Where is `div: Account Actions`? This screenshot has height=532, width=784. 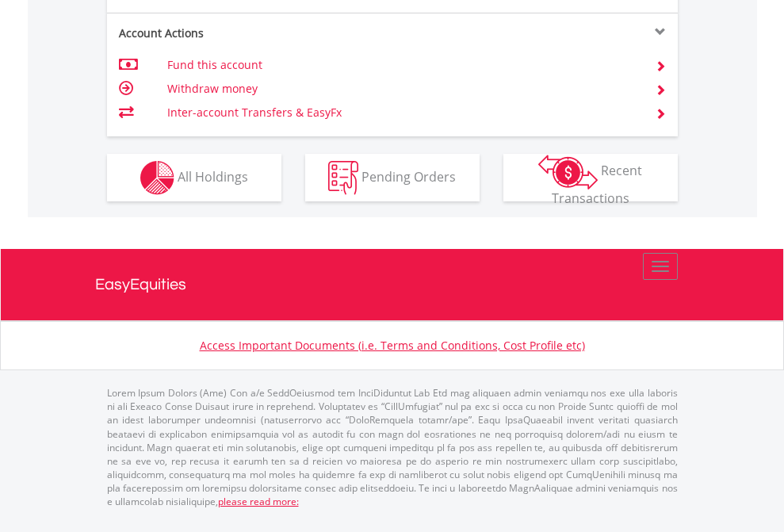
div: Account Actions is located at coordinates (250, 33).